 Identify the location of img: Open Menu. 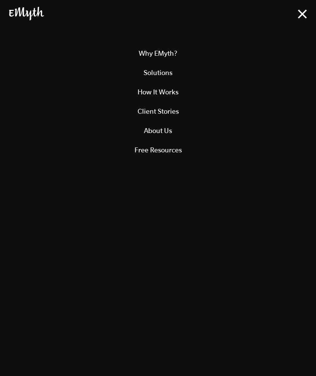
(303, 14).